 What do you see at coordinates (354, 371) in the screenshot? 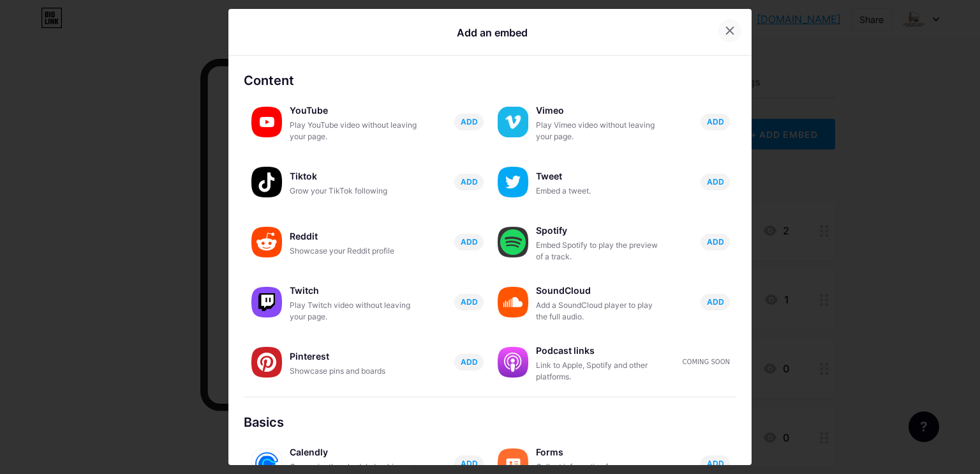
I see `div: Showcase pins and boards` at bounding box center [354, 371].